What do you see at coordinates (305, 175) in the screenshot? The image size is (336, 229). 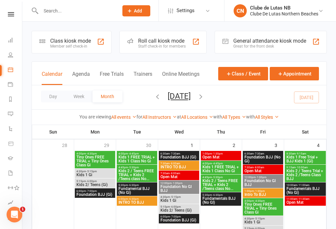 I see `span: Kids 2 / Teens Trial + Kids 2 /Teens Class BJJ` at bounding box center [305, 175].